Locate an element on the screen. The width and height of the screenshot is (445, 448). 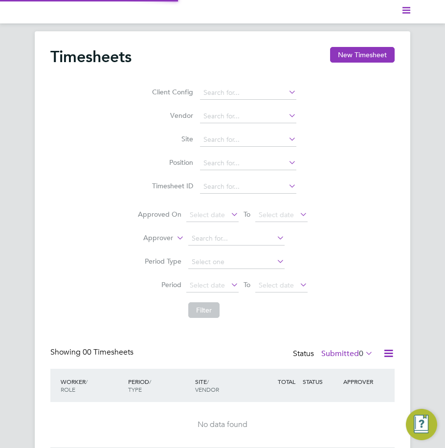
label: Period Type is located at coordinates (159, 261).